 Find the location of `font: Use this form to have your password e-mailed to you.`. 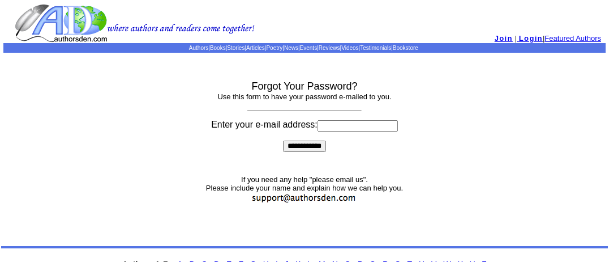

font: Use this form to have your password e-mailed to you. is located at coordinates (304, 96).